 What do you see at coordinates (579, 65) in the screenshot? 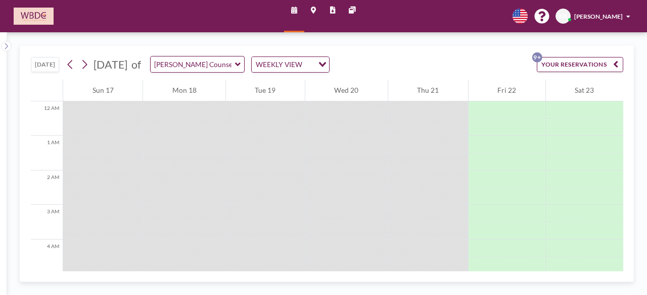
I see `button: YOUR RESERVATIONS9+` at bounding box center [579, 65].